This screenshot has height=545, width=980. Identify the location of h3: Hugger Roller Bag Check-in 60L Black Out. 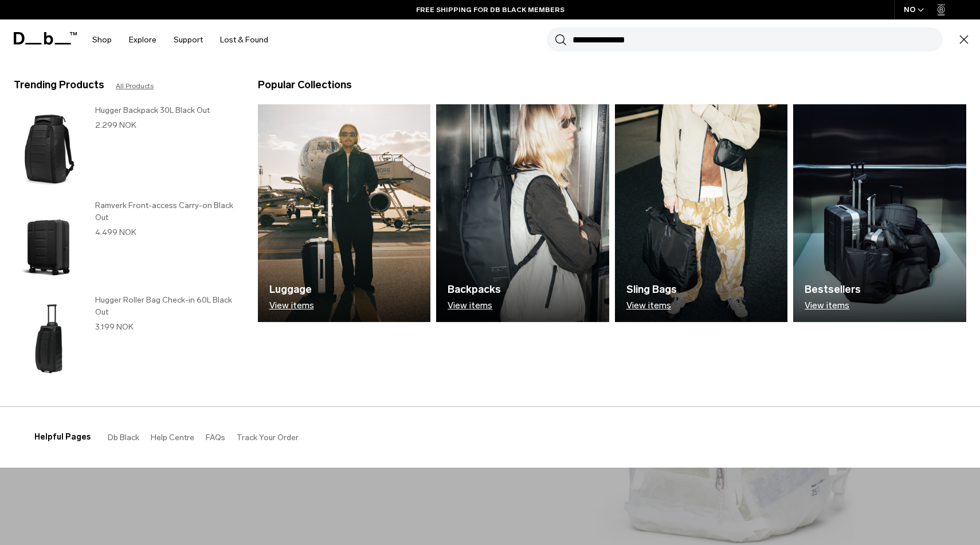
(165, 306).